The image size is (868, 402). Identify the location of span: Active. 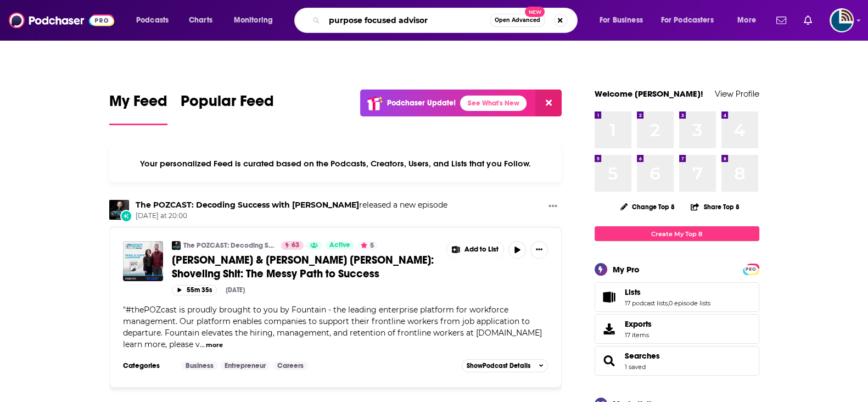
(340, 246).